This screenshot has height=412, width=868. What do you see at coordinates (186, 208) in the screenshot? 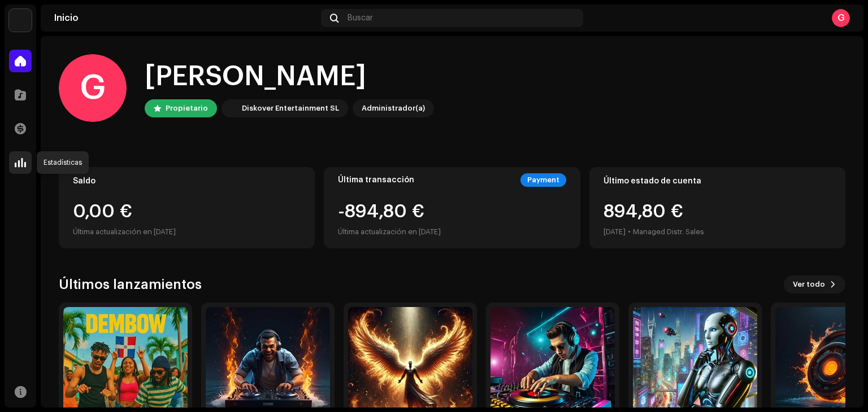
I see `re-o-card-value: Saldo` at bounding box center [186, 208].